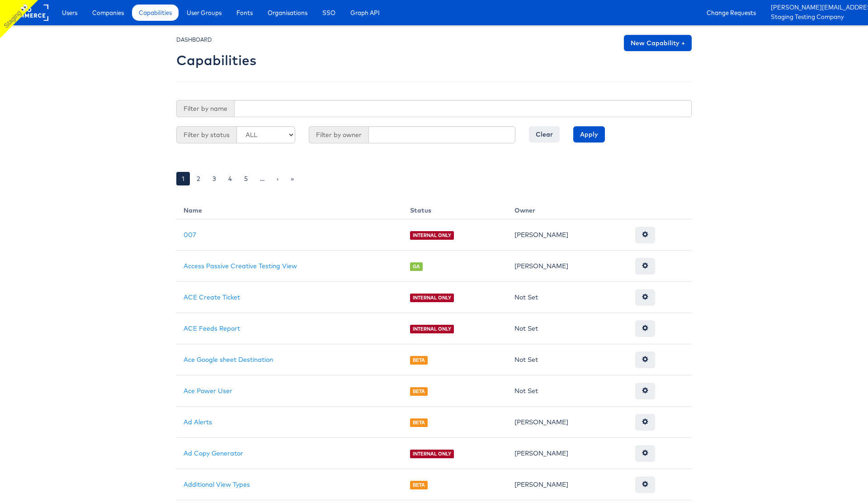 The width and height of the screenshot is (868, 503). Describe the element at coordinates (589, 134) in the screenshot. I see `input: Apply` at that location.